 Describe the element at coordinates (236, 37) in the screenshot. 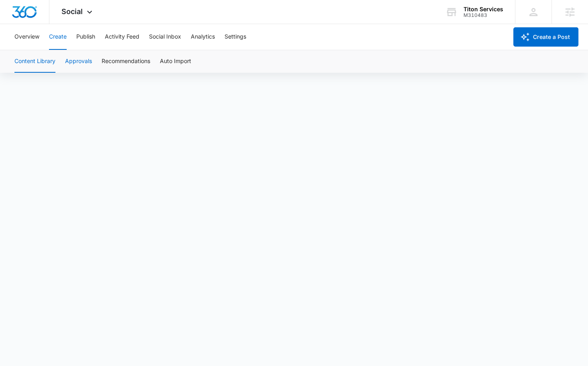

I see `button: Settings` at that location.